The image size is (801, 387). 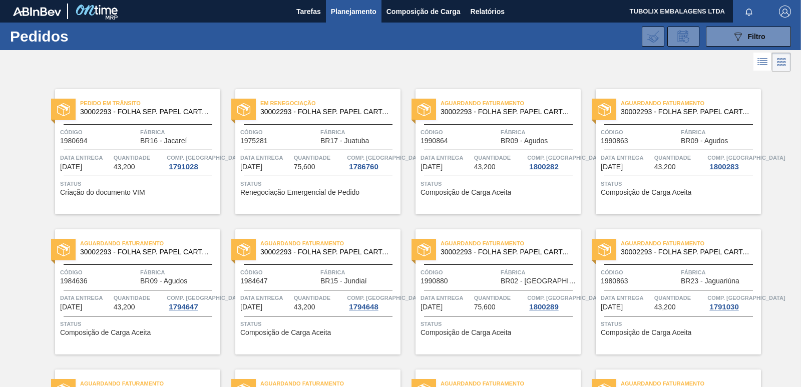 What do you see at coordinates (710, 281) in the screenshot?
I see `span: BR23 - Jaguariúna` at bounding box center [710, 281].